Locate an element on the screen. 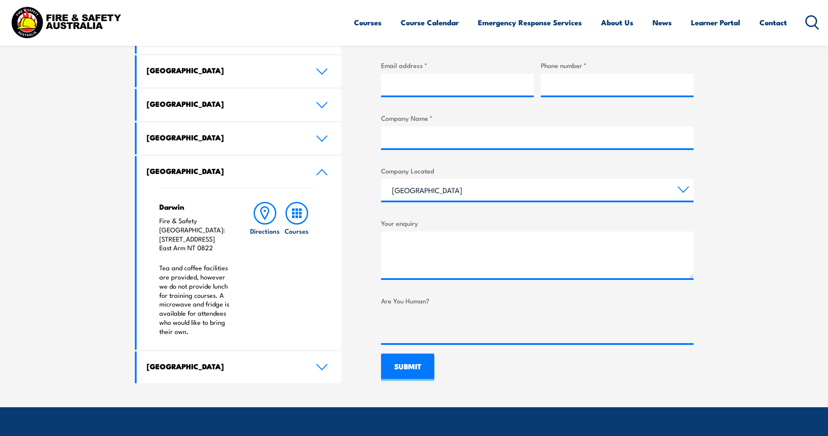 This screenshot has width=828, height=436. h6: Directions is located at coordinates (265, 231).